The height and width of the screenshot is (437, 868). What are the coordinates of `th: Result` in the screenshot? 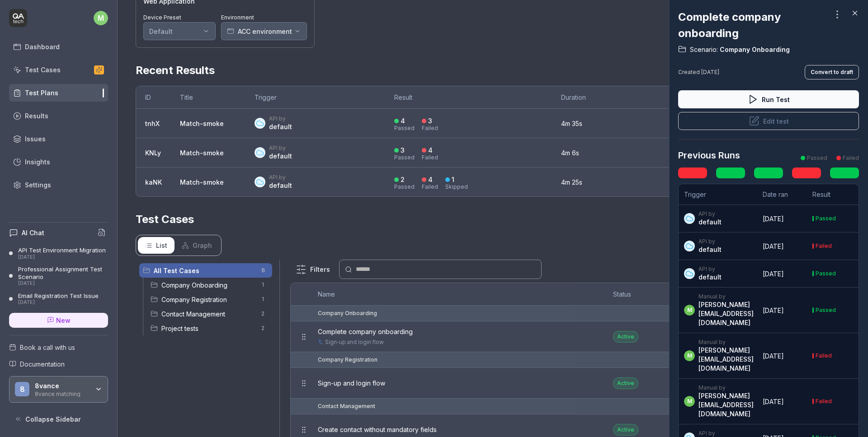 It's located at (832, 195).